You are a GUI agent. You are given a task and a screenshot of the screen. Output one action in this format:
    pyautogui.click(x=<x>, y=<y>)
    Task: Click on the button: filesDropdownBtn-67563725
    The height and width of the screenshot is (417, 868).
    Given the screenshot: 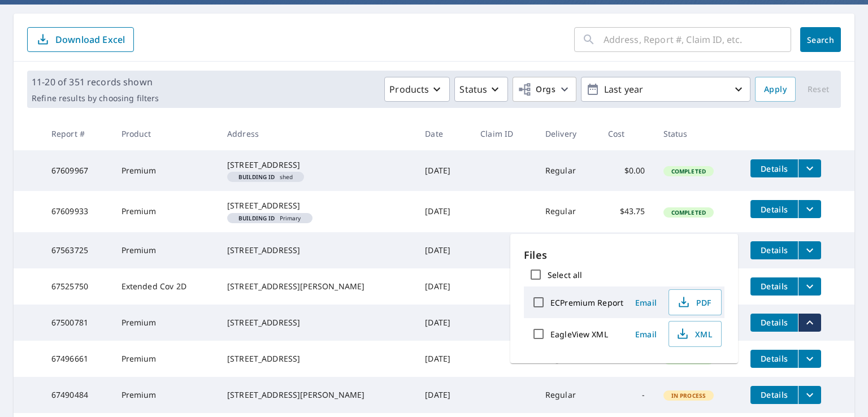 What is the action you would take?
    pyautogui.click(x=810, y=251)
    